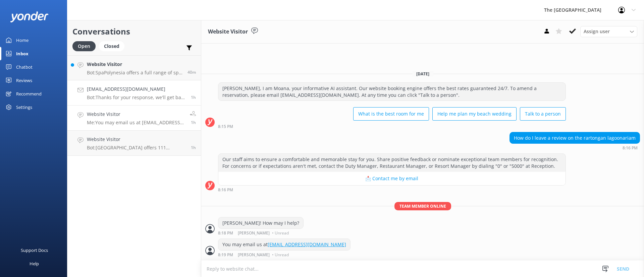  I want to click on h3: Website Visitor, so click(228, 32).